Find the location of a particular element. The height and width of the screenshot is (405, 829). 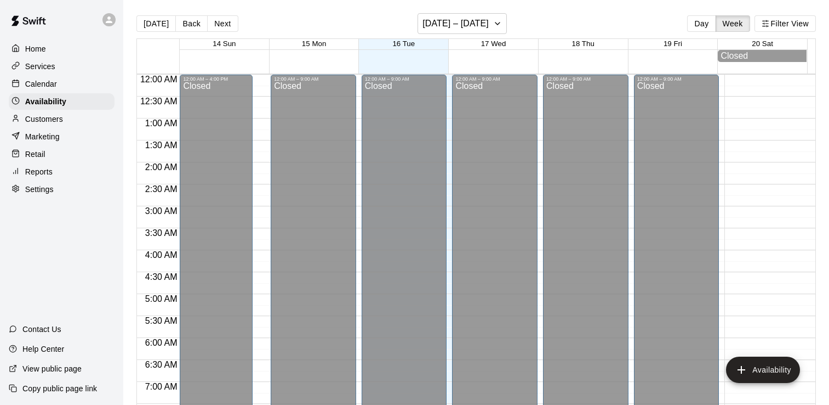

span: 2:30 AM is located at coordinates (161, 189).